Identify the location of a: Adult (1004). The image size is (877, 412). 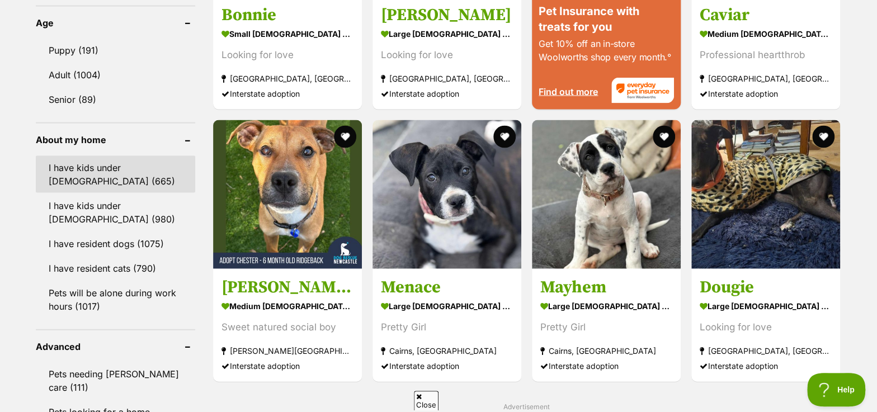
(115, 75).